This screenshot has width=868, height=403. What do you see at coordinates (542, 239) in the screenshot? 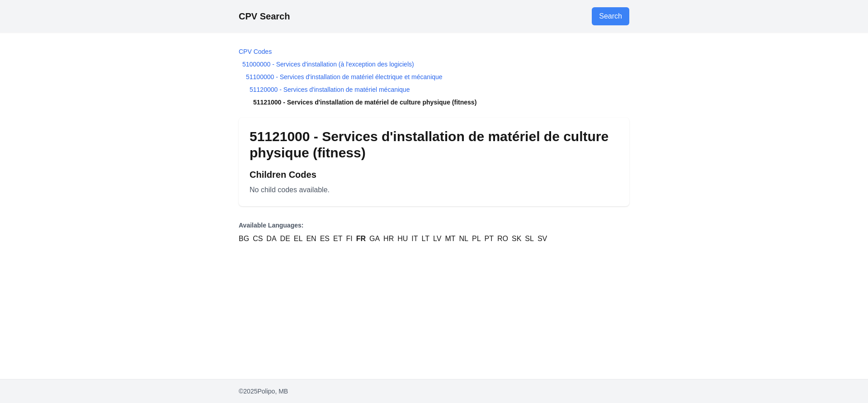
I see `a: SV` at bounding box center [542, 239].